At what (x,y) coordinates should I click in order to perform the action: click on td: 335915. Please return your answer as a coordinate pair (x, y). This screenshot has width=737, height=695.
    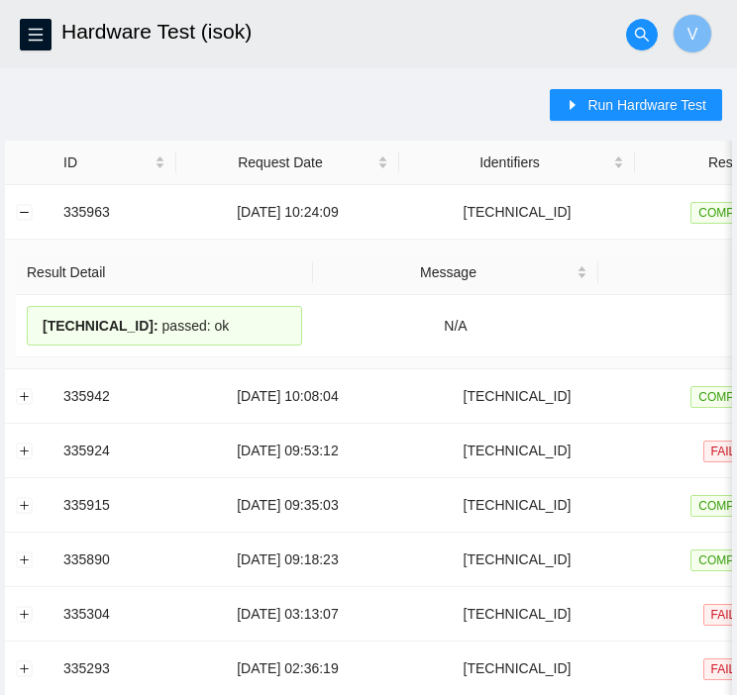
    Looking at the image, I should click on (114, 505).